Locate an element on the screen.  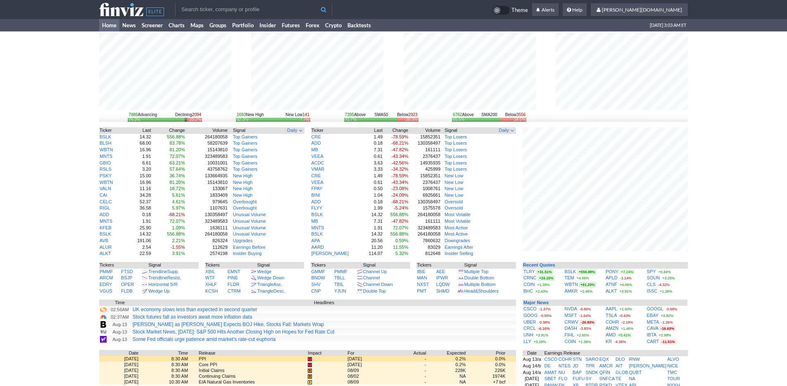
span: 6762 is located at coordinates (458, 115).